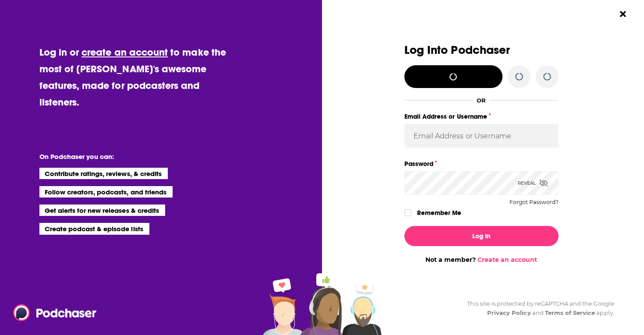 This screenshot has width=644, height=335. What do you see at coordinates (481, 101) in the screenshot?
I see `div: OR` at bounding box center [481, 101].